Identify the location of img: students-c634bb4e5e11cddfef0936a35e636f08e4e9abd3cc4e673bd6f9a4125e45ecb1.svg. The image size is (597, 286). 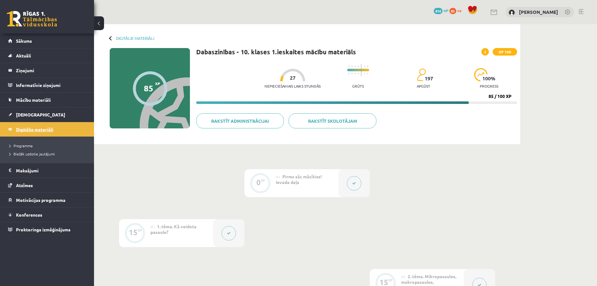
(421, 75).